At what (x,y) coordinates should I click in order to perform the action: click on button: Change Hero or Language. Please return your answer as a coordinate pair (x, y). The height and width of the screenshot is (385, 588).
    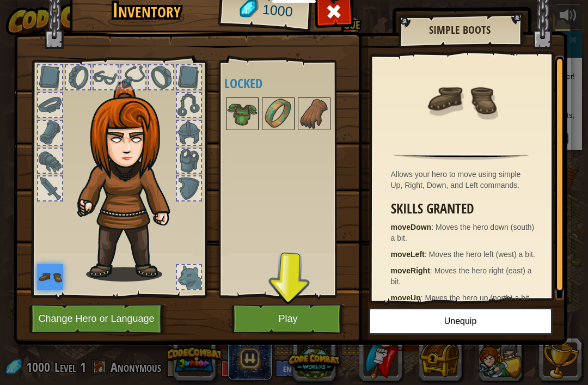
    Looking at the image, I should click on (98, 318).